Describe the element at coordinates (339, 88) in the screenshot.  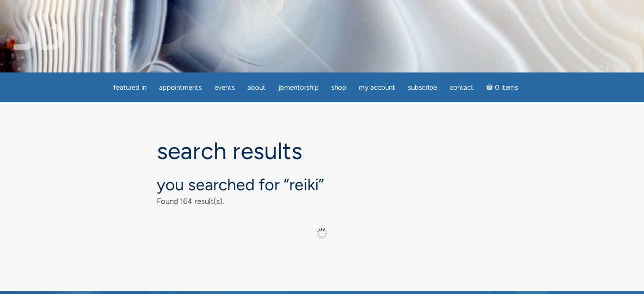
I see `a: Shop` at that location.